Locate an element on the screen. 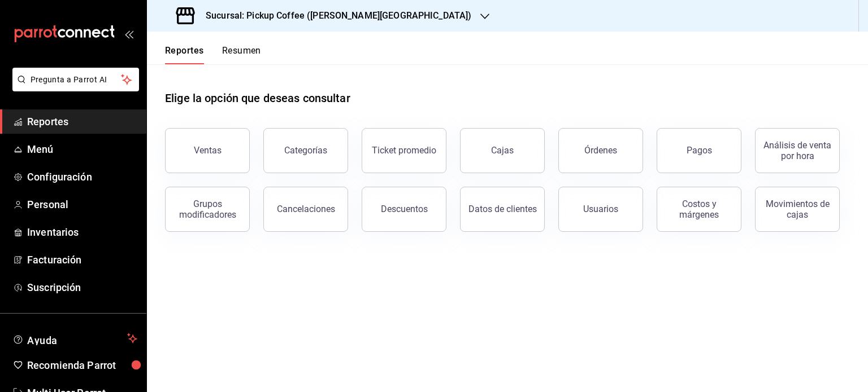 This screenshot has width=868, height=392. button: Pregunta a Parrot AI is located at coordinates (76, 80).